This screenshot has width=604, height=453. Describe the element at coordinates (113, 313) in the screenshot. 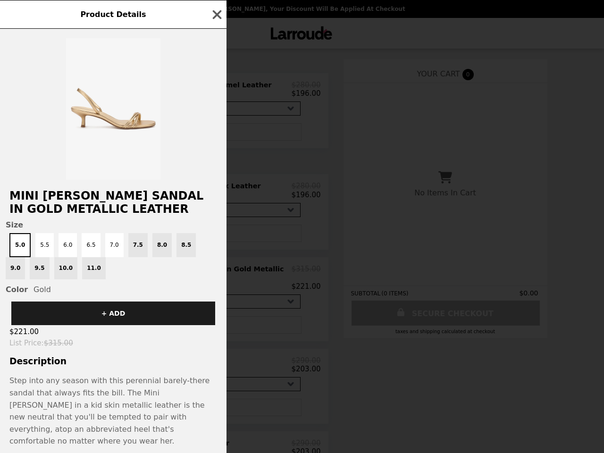

I see `button: + ADD` at that location.